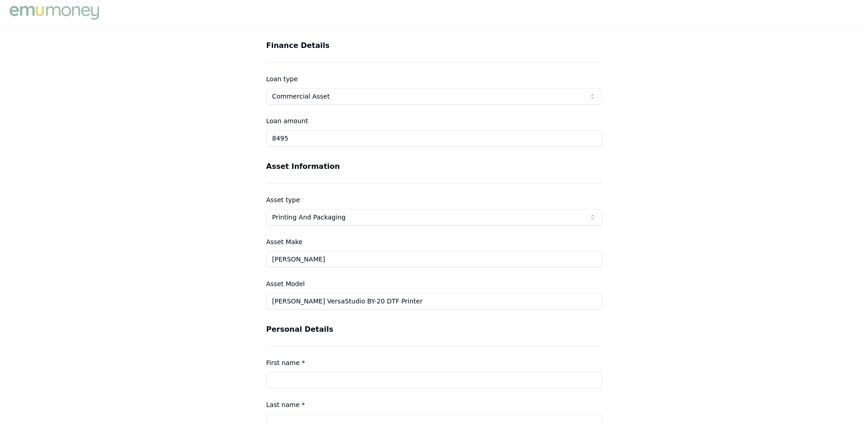 This screenshot has height=423, width=868. Describe the element at coordinates (434, 166) in the screenshot. I see `h3: Asset Information` at that location.